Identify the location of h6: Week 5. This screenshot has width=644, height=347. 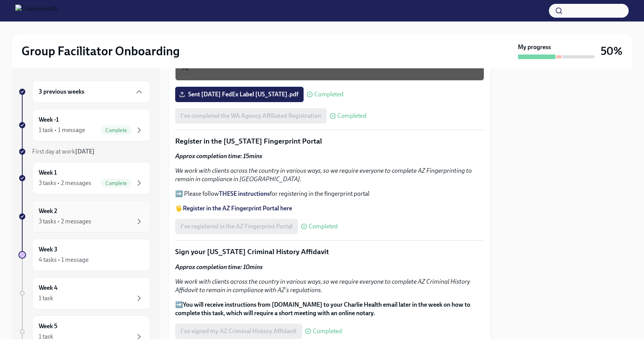
(48, 326).